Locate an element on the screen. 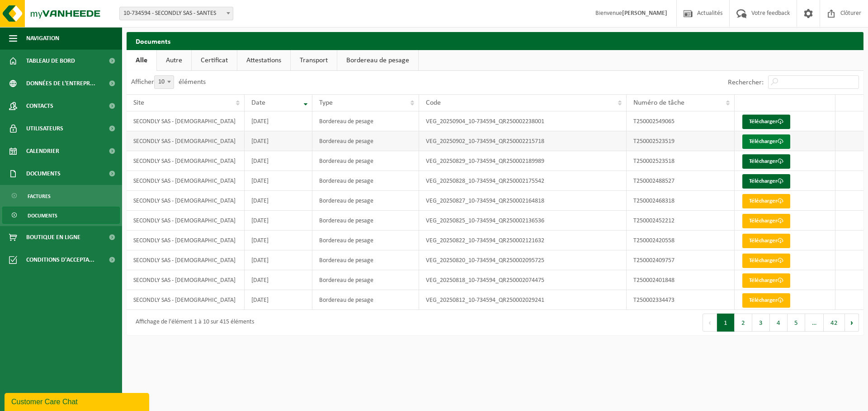  td: T250002549065 is located at coordinates (680, 121).